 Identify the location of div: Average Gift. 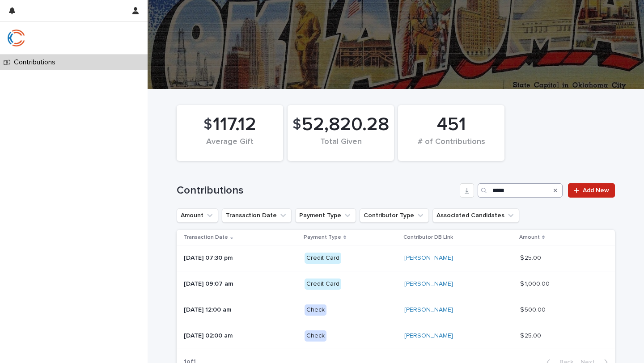
(230, 147).